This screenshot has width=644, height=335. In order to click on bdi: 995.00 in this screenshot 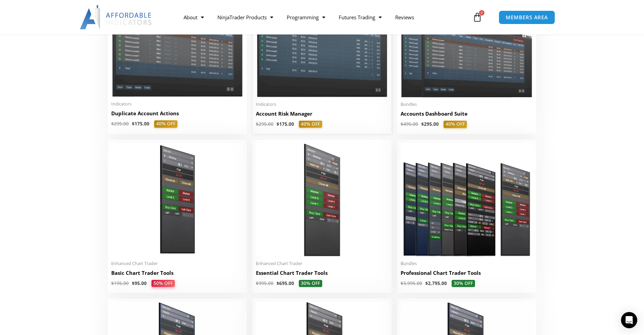, I will do `click(265, 283)`.